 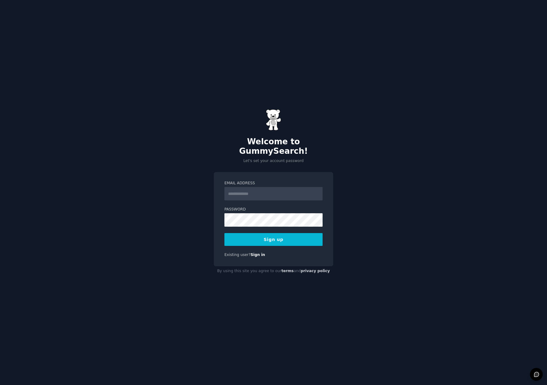 I want to click on label: Email Address, so click(x=274, y=183).